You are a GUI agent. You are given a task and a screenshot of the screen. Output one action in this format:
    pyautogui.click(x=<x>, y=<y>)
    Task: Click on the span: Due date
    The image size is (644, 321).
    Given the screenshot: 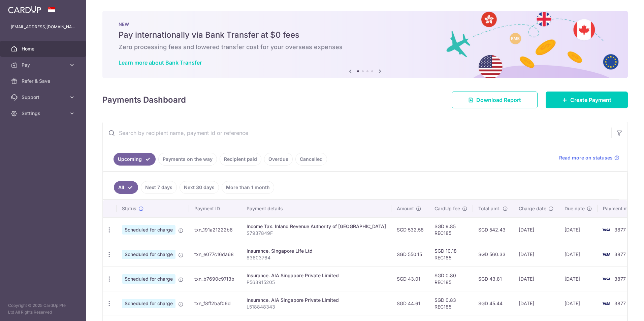 What is the action you would take?
    pyautogui.click(x=575, y=208)
    